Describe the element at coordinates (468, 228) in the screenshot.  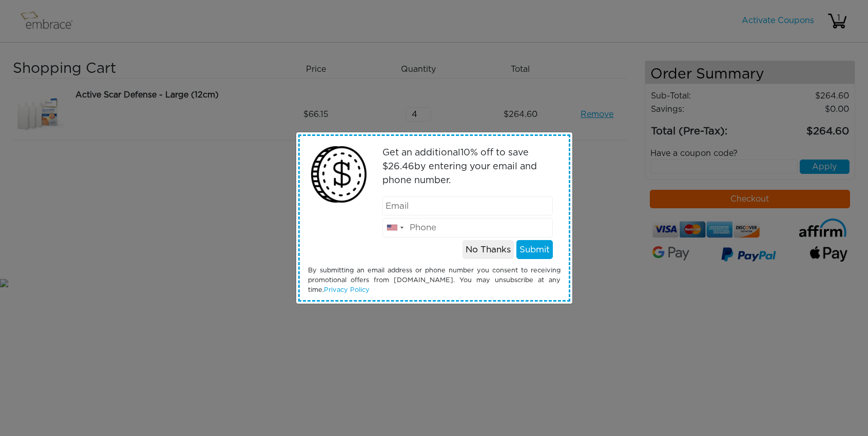
I see `input: Phone` at that location.